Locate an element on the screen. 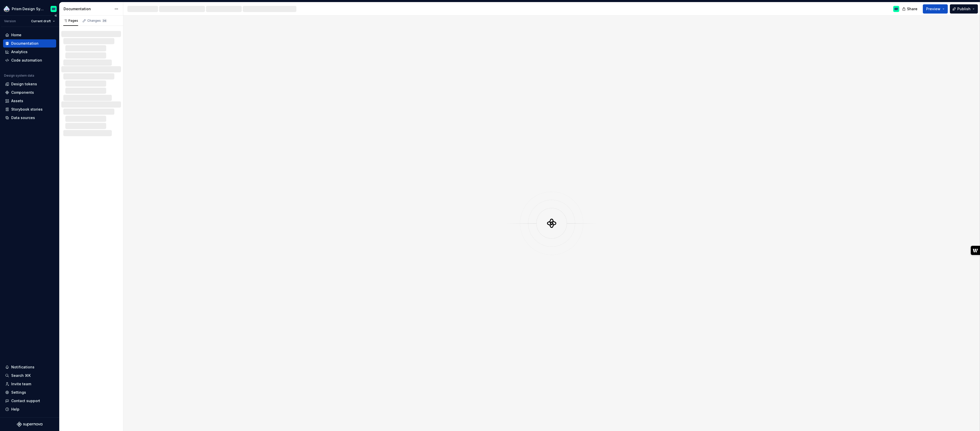  a: Storybook stories is located at coordinates (30, 109).